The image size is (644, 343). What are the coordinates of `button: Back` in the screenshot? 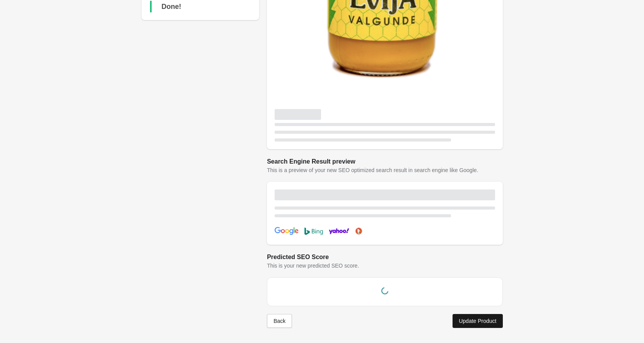 It's located at (279, 322).